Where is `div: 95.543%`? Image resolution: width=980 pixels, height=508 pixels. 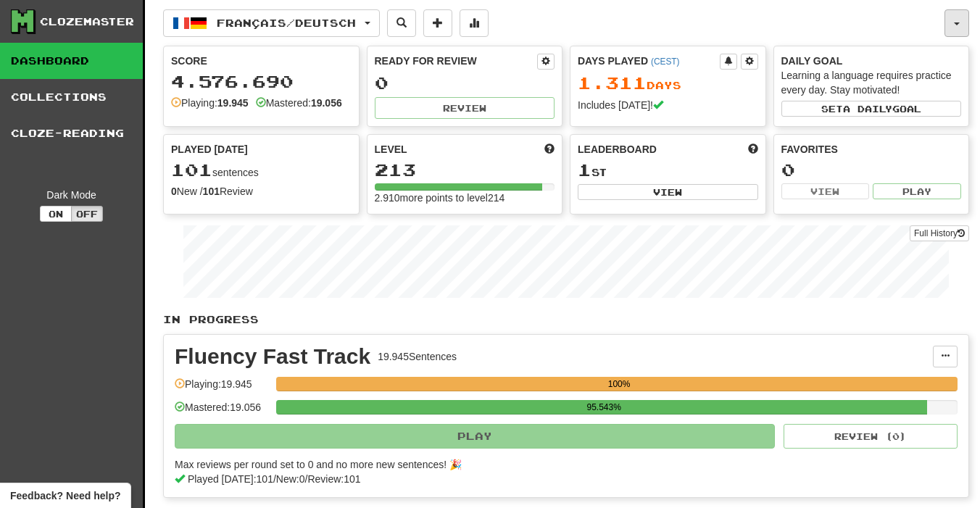 div: 95.543% is located at coordinates (603, 408).